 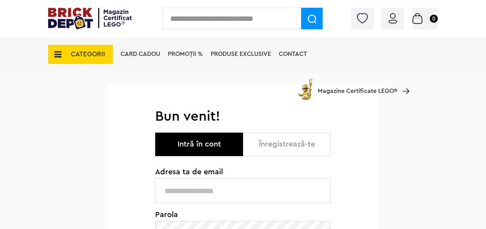 What do you see at coordinates (434, 18) in the screenshot?
I see `small: 0` at bounding box center [434, 18].